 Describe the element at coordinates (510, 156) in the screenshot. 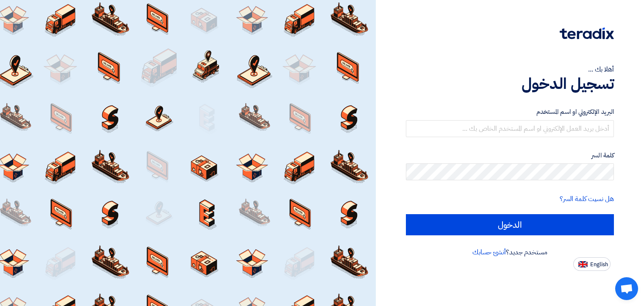

I see `label: كلمة السر` at that location.